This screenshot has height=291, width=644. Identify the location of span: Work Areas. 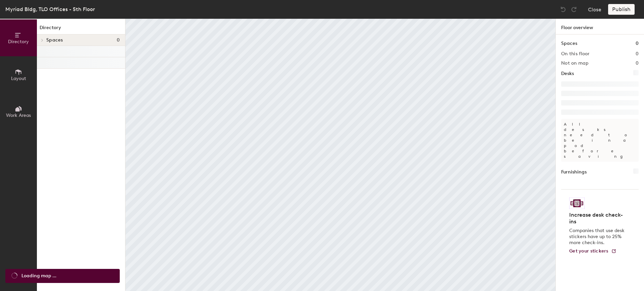
(19, 116).